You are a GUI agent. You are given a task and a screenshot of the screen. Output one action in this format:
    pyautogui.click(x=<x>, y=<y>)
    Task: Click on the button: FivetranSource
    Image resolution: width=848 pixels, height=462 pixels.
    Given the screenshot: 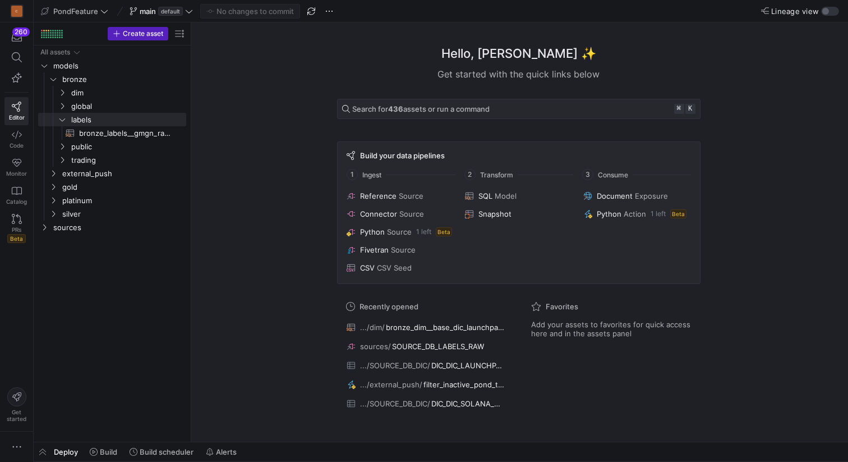 What is the action you would take?
    pyautogui.click(x=400, y=250)
    